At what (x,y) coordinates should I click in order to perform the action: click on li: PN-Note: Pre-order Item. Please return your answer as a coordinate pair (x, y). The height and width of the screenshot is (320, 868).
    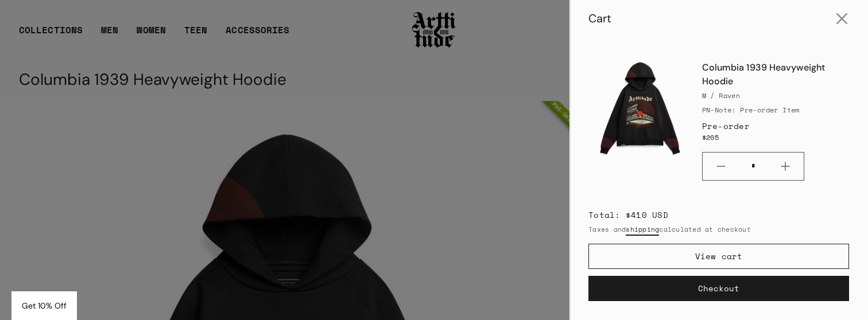
    Looking at the image, I should click on (775, 109).